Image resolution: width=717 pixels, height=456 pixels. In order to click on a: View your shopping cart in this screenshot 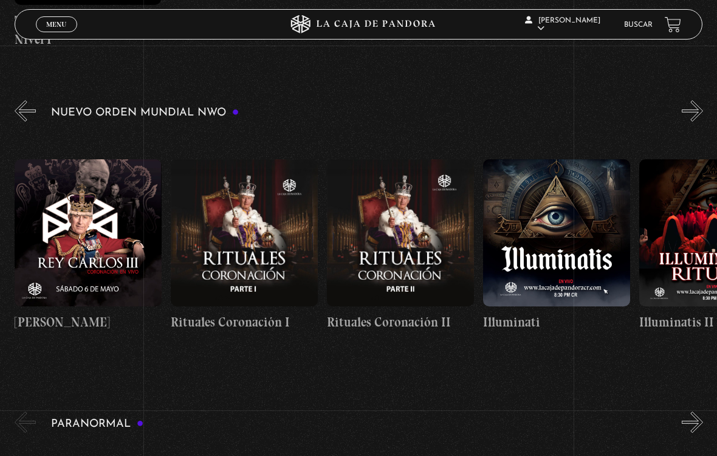, I will do `click(672, 24)`.